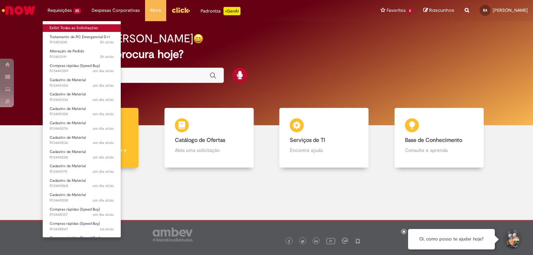 The height and width of the screenshot is (255, 533). I want to click on a: Aberto R13453241 : Tratamento de RC Emergencial D+1, so click(82, 40).